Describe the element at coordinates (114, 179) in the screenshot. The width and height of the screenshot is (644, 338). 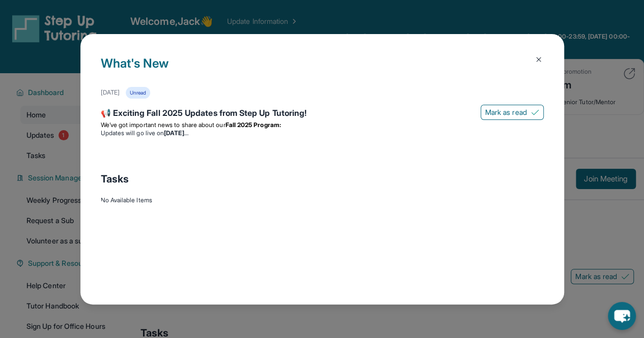
I see `span: Tasks` at that location.